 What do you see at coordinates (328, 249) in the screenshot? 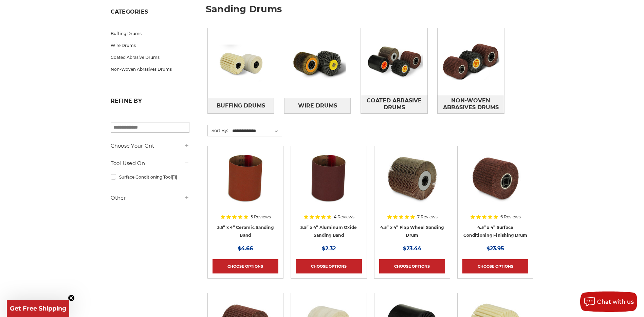
I see `span: $2.32` at bounding box center [328, 249].